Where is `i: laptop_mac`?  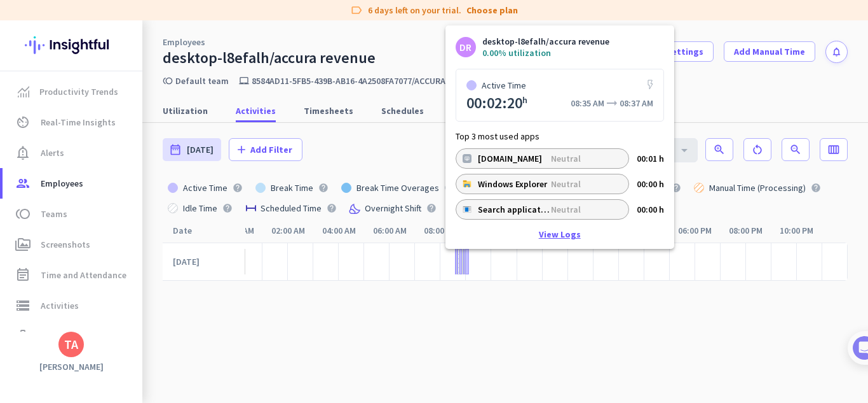 i: laptop_mac is located at coordinates (244, 80).